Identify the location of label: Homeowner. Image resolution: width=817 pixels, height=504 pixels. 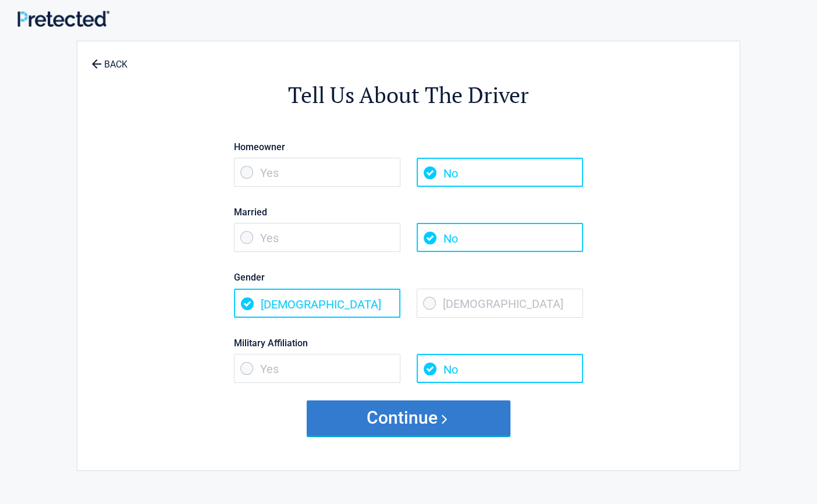
(409, 147).